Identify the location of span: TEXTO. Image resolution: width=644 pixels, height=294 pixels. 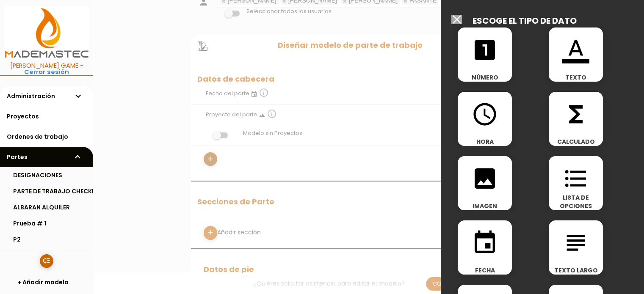
(576, 77).